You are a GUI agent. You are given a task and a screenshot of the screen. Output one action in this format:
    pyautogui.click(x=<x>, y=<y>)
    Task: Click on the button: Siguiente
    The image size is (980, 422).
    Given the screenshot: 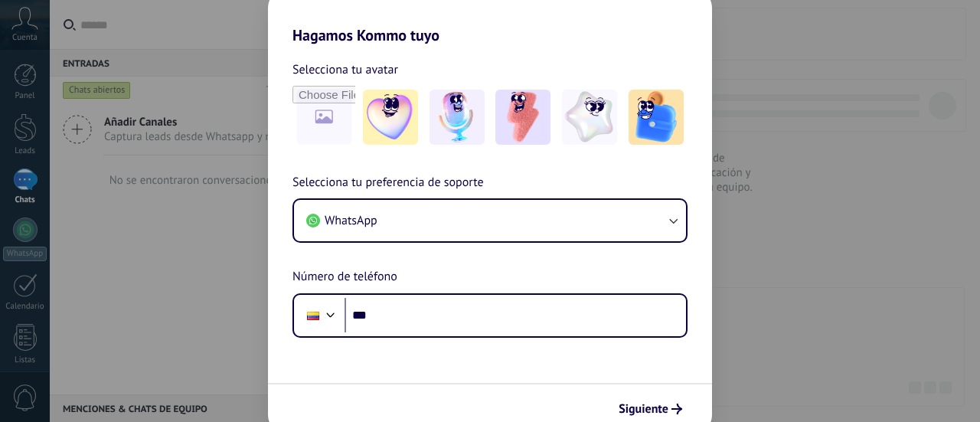 What is the action you would take?
    pyautogui.click(x=650, y=409)
    